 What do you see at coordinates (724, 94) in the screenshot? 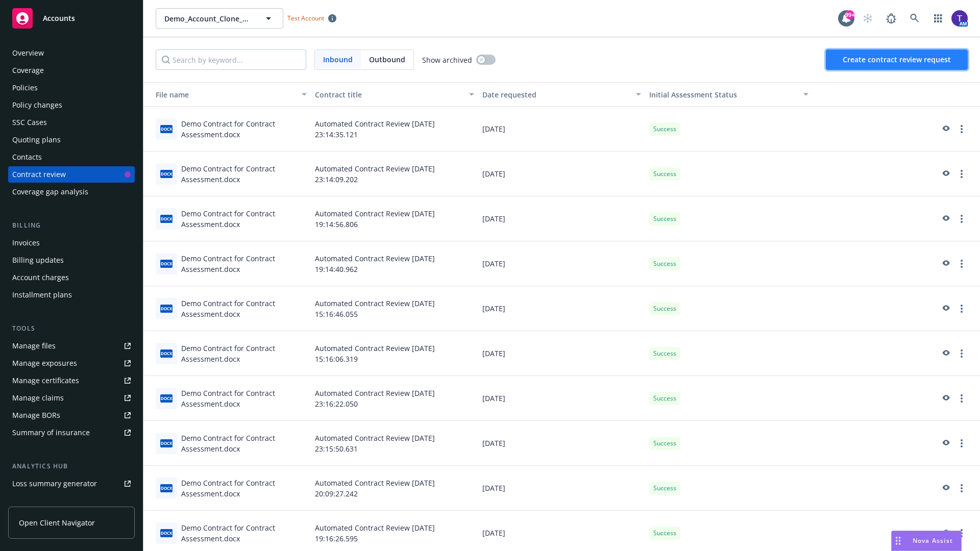
I see `div: Toggle SortBy` at bounding box center [724, 94].